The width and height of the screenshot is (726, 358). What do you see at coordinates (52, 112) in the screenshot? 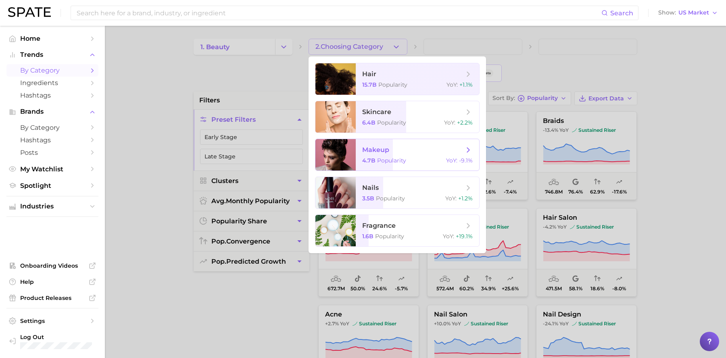
I see `button: Brands` at bounding box center [52, 112].